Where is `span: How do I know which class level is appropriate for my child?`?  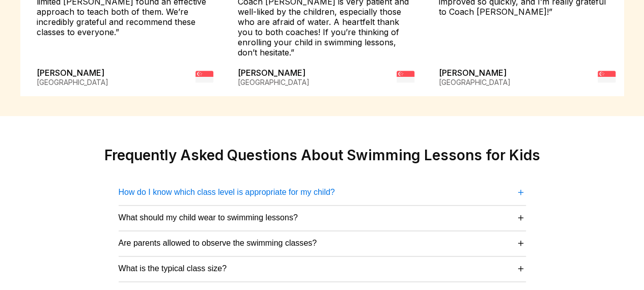 span: How do I know which class level is appropriate for my child? is located at coordinates (226, 192).